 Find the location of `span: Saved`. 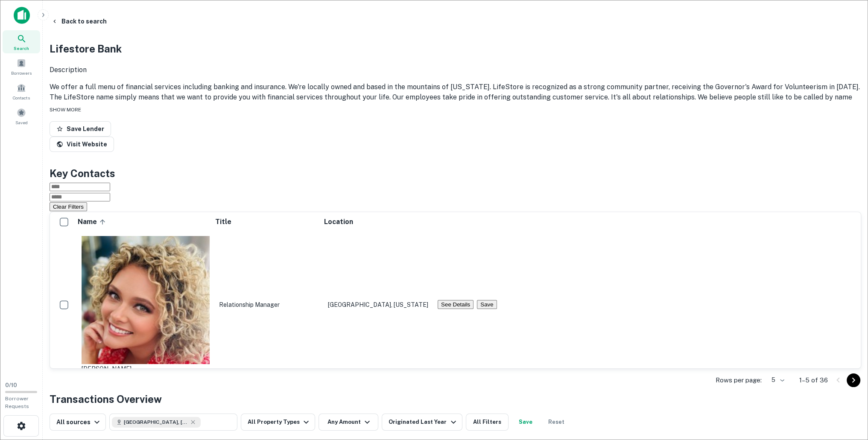

span: Saved is located at coordinates (22, 123).